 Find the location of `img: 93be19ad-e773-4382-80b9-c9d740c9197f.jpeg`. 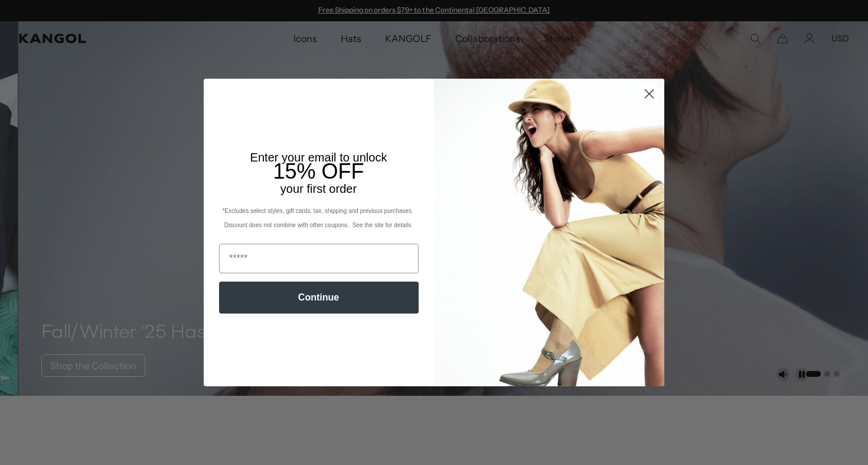

img: 93be19ad-e773-4382-80b9-c9d740c9197f.jpeg is located at coordinates (550, 232).